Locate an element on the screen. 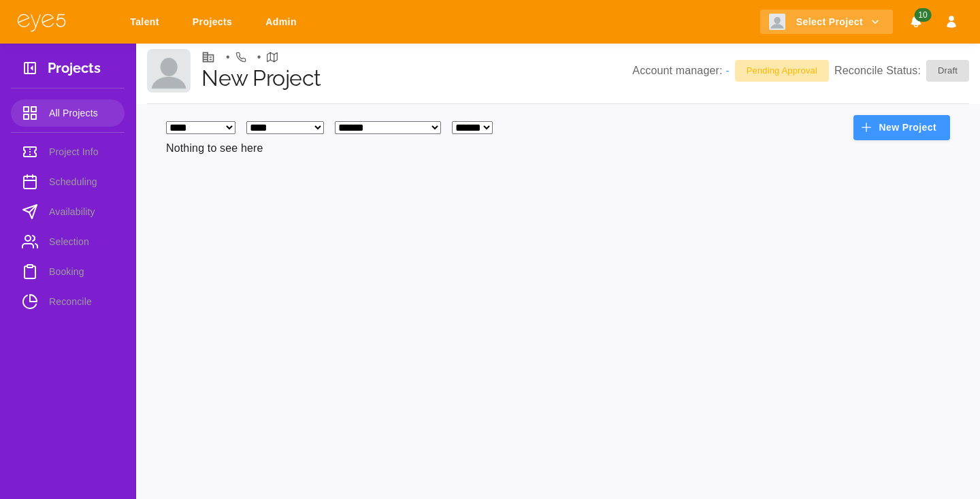  button: New Project is located at coordinates (902, 127).